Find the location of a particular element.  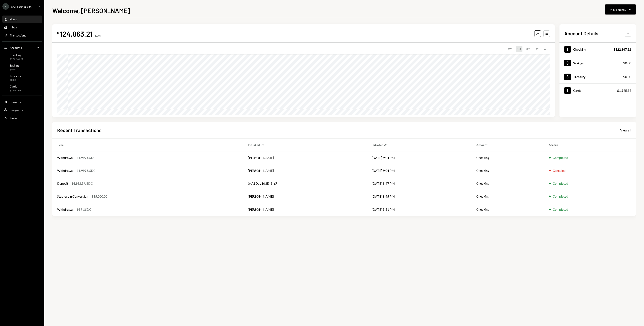

h2: Recent Transactions is located at coordinates (79, 130).